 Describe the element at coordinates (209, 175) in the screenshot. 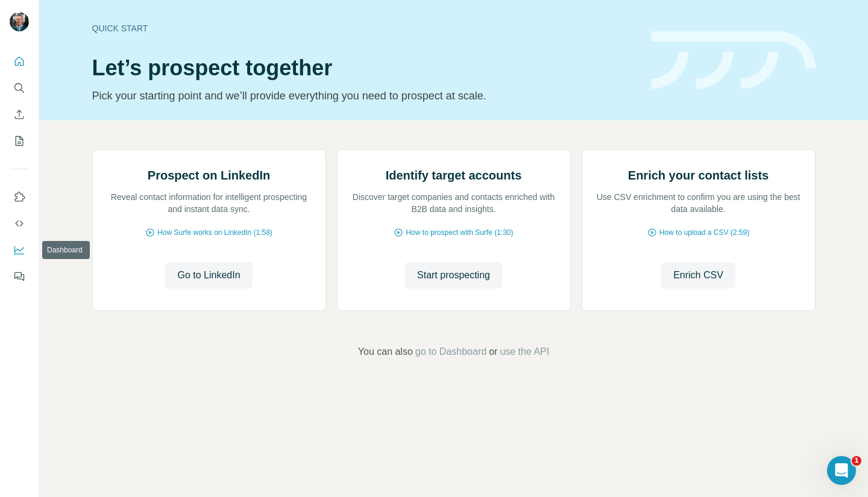

I see `h2: Prospect on LinkedIn` at that location.